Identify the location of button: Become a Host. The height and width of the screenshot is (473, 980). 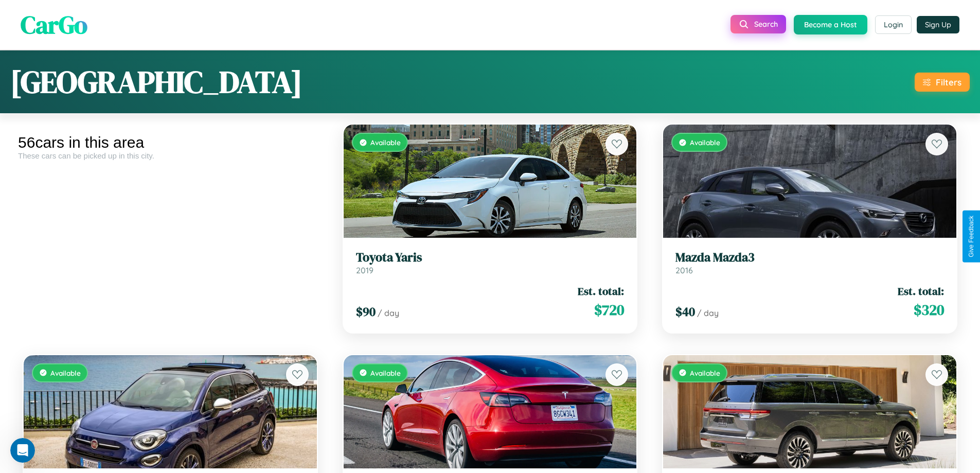
(831, 25).